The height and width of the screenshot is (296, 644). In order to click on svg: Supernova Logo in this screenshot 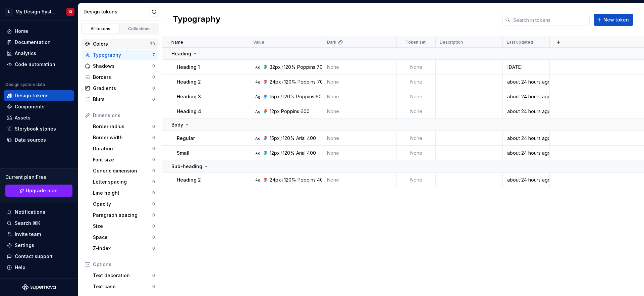, I will do `click(39, 287)`.